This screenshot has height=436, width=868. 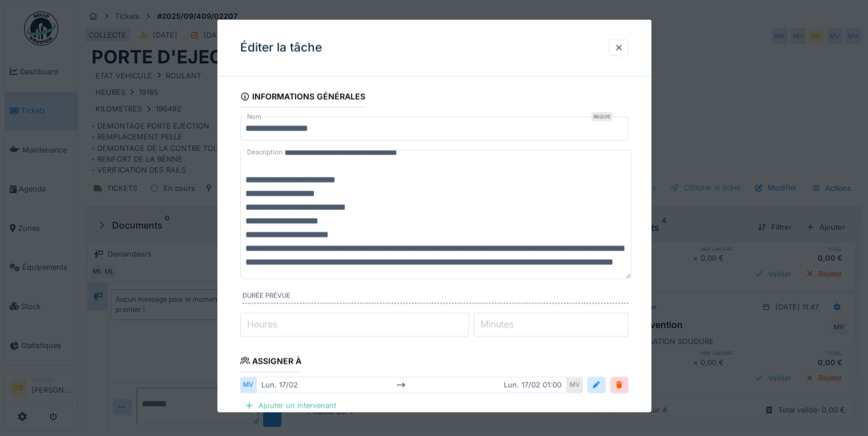 I want to click on div: Ajouter un intervenant, so click(x=290, y=405).